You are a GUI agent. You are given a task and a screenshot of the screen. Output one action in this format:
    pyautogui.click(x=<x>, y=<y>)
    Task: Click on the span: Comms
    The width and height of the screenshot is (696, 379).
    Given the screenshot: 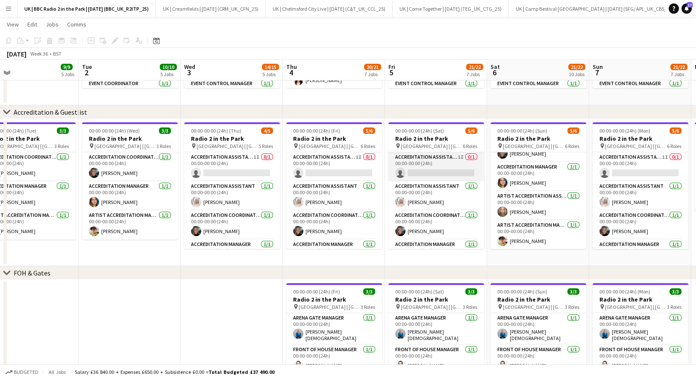 What is the action you would take?
    pyautogui.click(x=77, y=24)
    